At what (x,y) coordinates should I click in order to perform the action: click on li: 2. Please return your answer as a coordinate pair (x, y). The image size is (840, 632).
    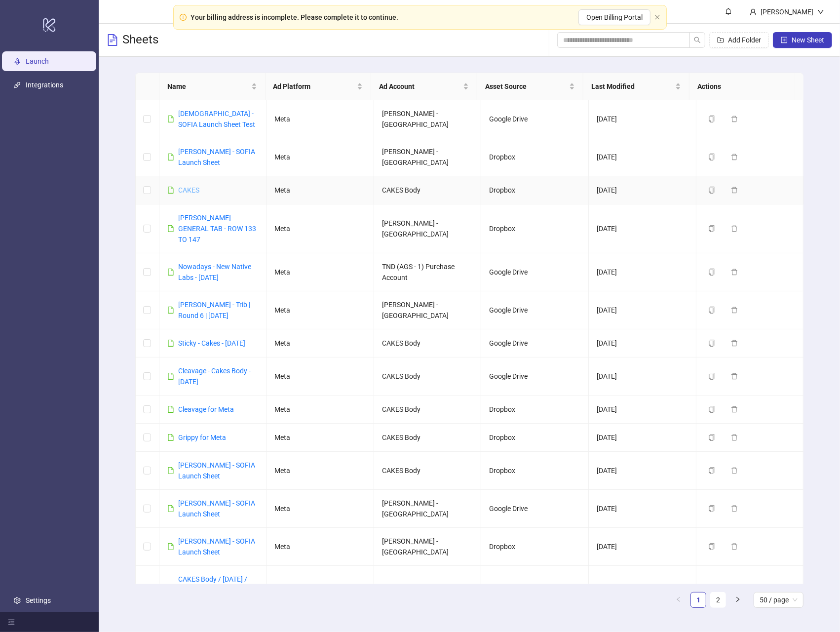
    Looking at the image, I should click on (718, 599).